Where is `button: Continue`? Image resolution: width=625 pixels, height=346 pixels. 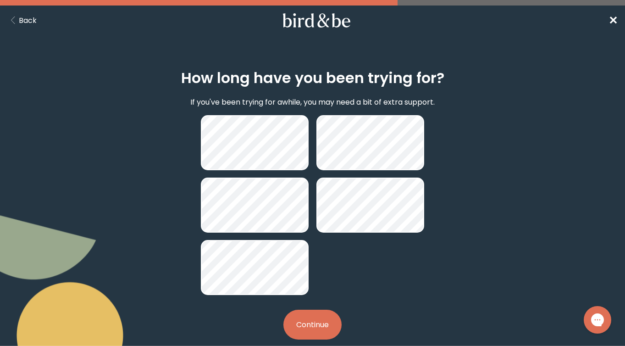 button: Continue is located at coordinates (312, 324).